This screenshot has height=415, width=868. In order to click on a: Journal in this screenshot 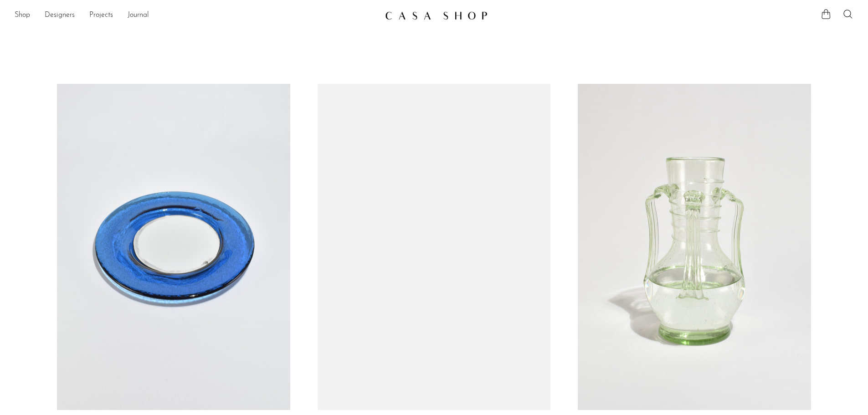, I will do `click(138, 15)`.